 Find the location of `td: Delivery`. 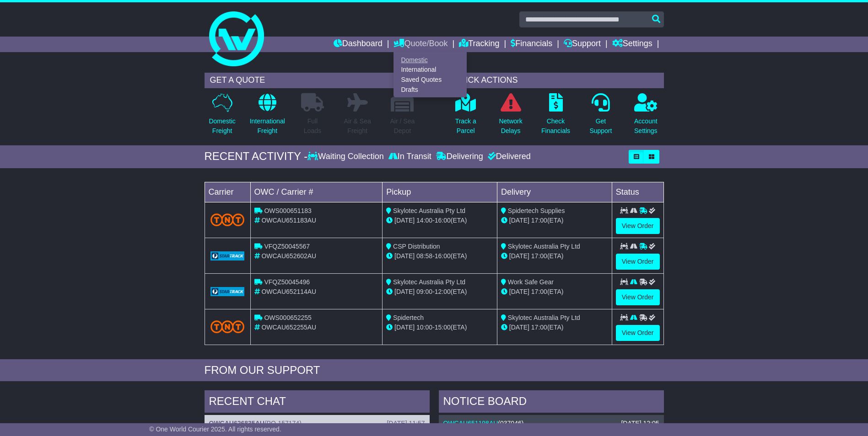

td: Delivery is located at coordinates (554, 192).